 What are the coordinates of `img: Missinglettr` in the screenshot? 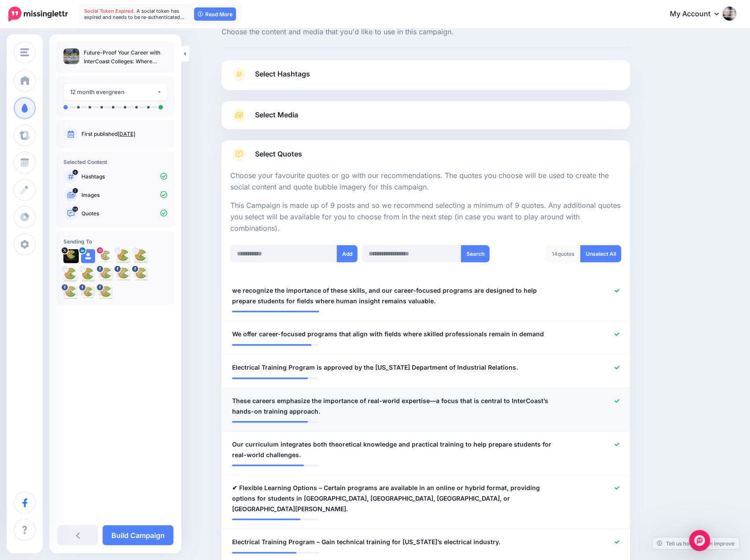 It's located at (38, 14).